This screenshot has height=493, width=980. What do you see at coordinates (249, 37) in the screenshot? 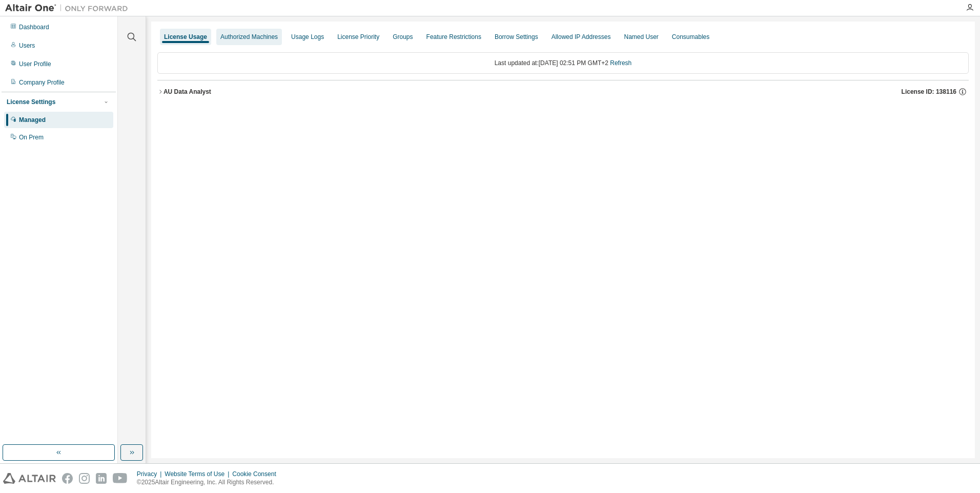
I see `div: Authorized Machines` at bounding box center [249, 37].